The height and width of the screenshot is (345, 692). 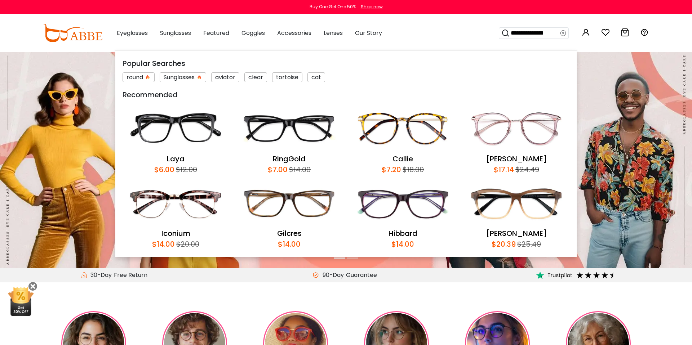 I want to click on span: Sunglasses, so click(x=175, y=33).